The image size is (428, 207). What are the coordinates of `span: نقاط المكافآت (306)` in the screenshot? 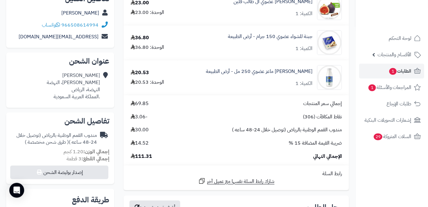 It's located at (322, 117).